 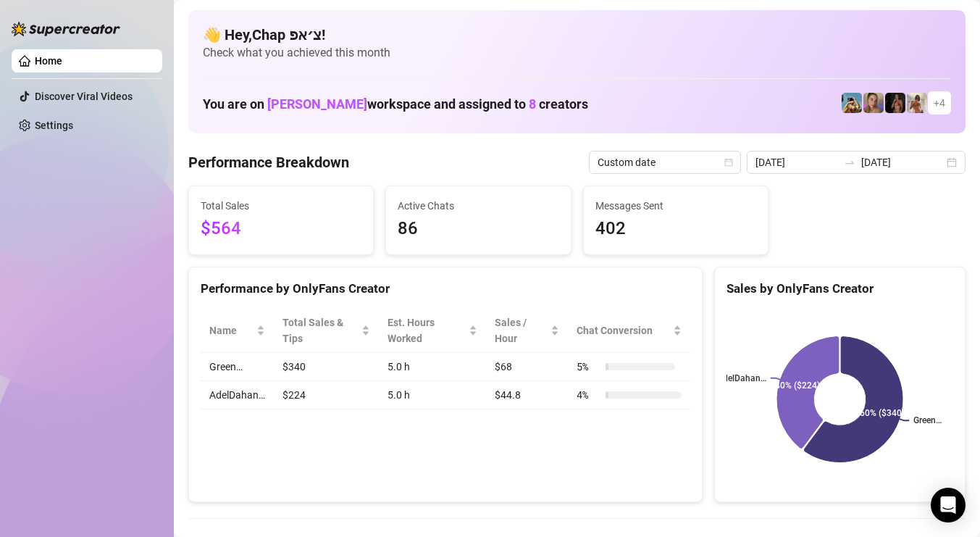 What do you see at coordinates (577, 34) in the screenshot?
I see `h4: 👋 Hey, Chap צ׳אפ !` at bounding box center [577, 34].